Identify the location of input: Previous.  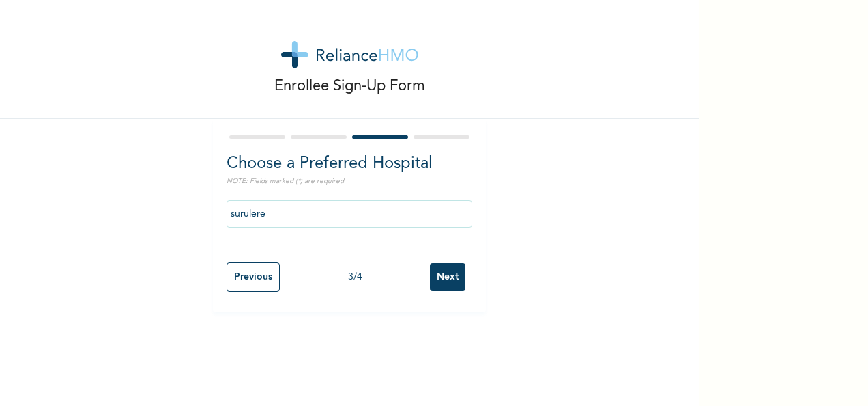
(253, 277).